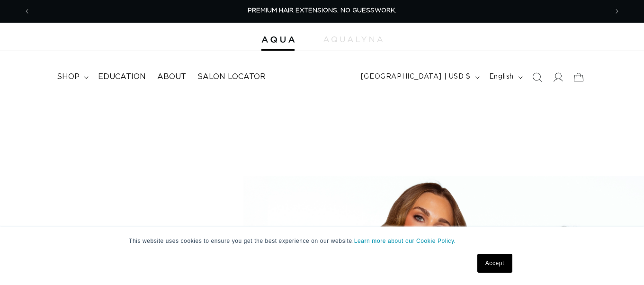  What do you see at coordinates (502, 77) in the screenshot?
I see `span: English` at bounding box center [502, 77].